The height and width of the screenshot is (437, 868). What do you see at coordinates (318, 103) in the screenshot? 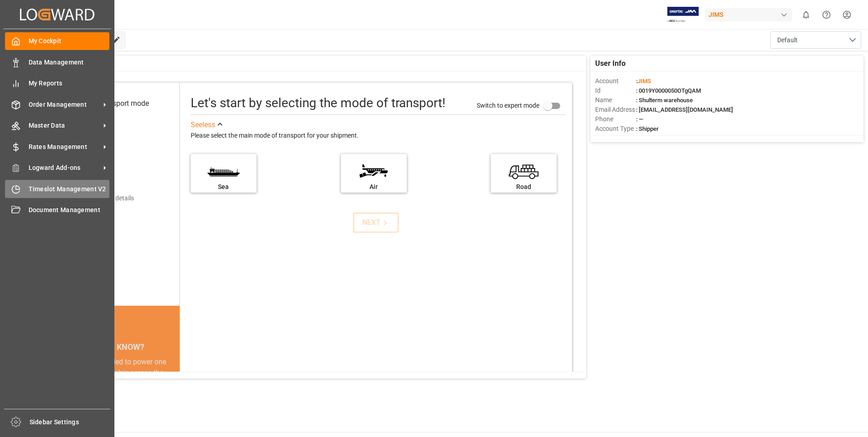
I see `div: Let's start by selecting the mode of transport!` at bounding box center [318, 103].